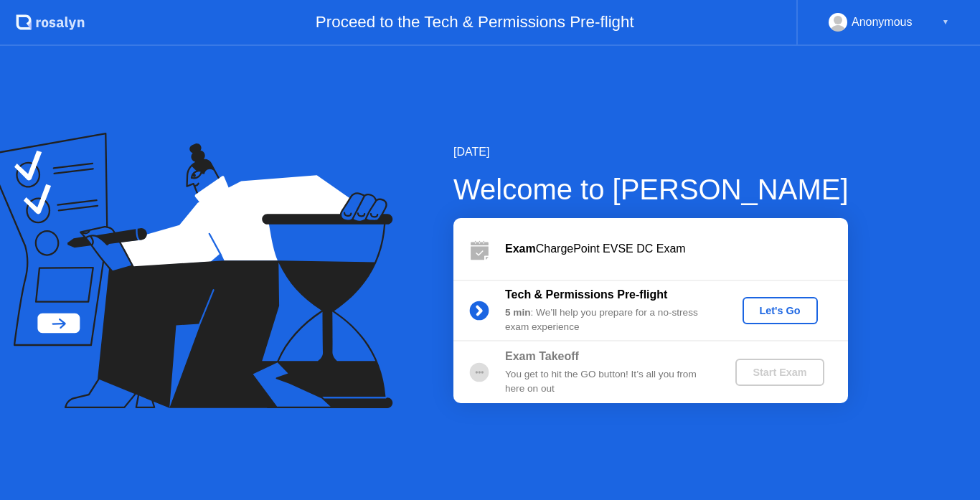  What do you see at coordinates (609, 382) in the screenshot?
I see `div: You get to hit the GO button! It’s all you from here on out` at bounding box center [609, 382].